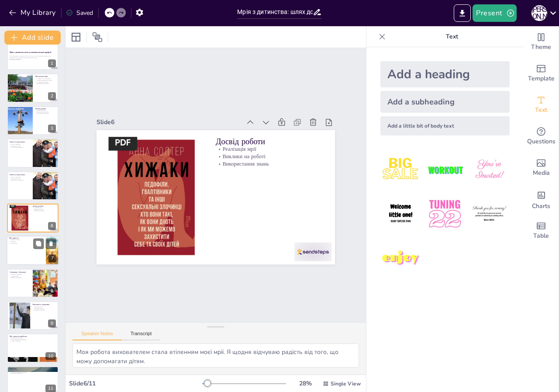 The width and height of the screenshot is (559, 392). Describe the element at coordinates (33, 372) in the screenshot. I see `p: Найкращі можливості для дітей` at that location.